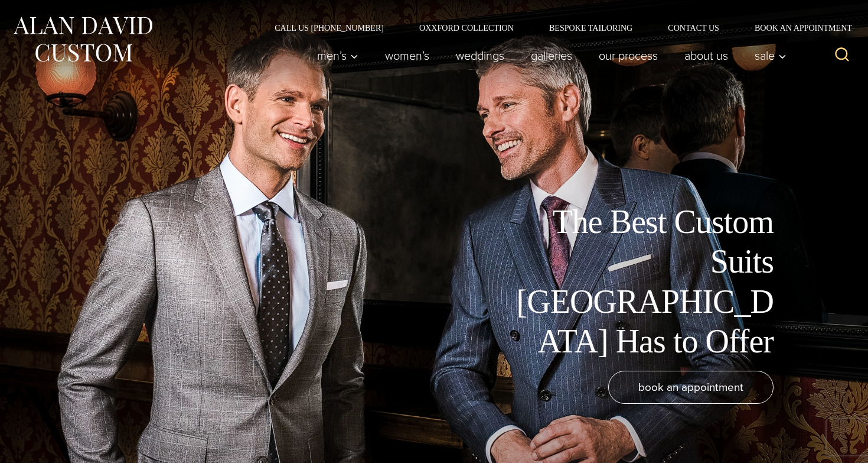 The height and width of the screenshot is (463, 868). What do you see at coordinates (407, 56) in the screenshot?
I see `a: Women’s` at bounding box center [407, 56].